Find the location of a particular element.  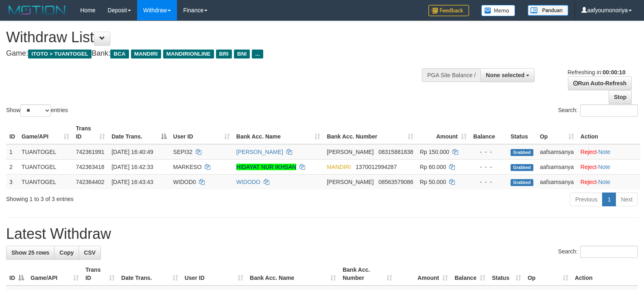

span: 742364402 is located at coordinates (90, 182).